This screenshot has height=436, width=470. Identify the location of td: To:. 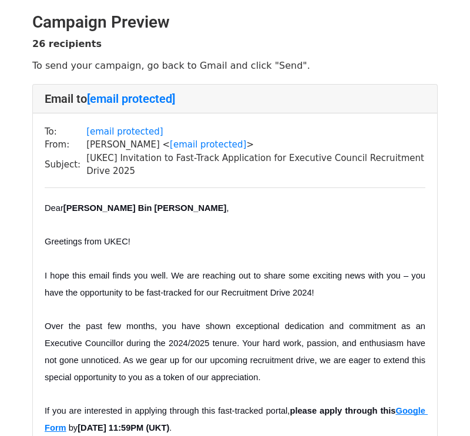
(65, 132).